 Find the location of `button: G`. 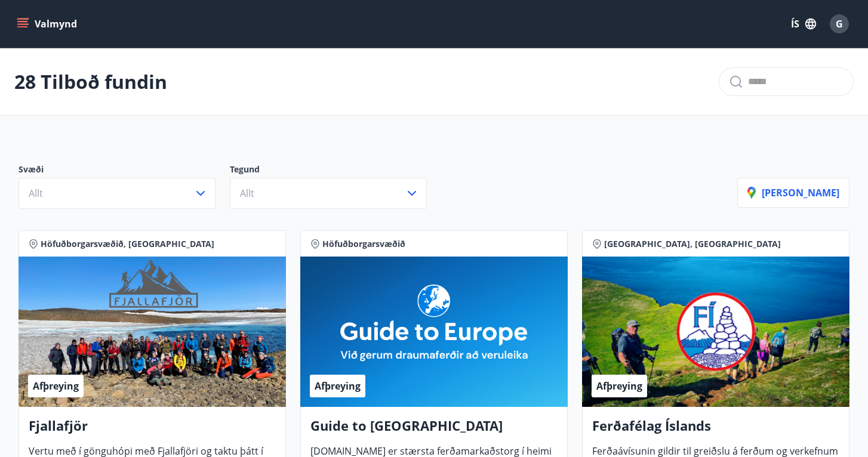

button: G is located at coordinates (839, 24).